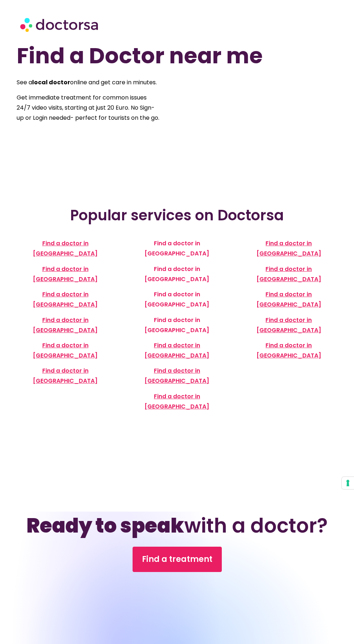  Describe the element at coordinates (177, 215) in the screenshot. I see `h2: Popular services on Doctorsa` at that location.